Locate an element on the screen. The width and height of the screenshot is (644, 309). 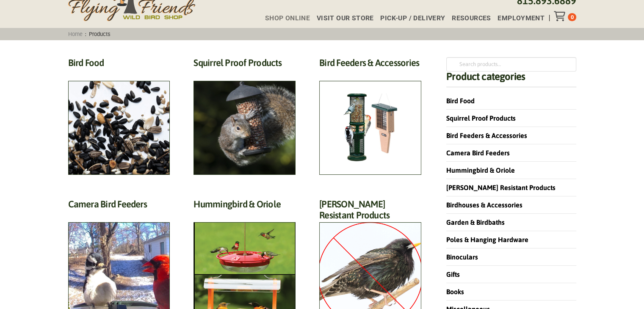
h2: Squirrel Proof Products is located at coordinates (244, 65).